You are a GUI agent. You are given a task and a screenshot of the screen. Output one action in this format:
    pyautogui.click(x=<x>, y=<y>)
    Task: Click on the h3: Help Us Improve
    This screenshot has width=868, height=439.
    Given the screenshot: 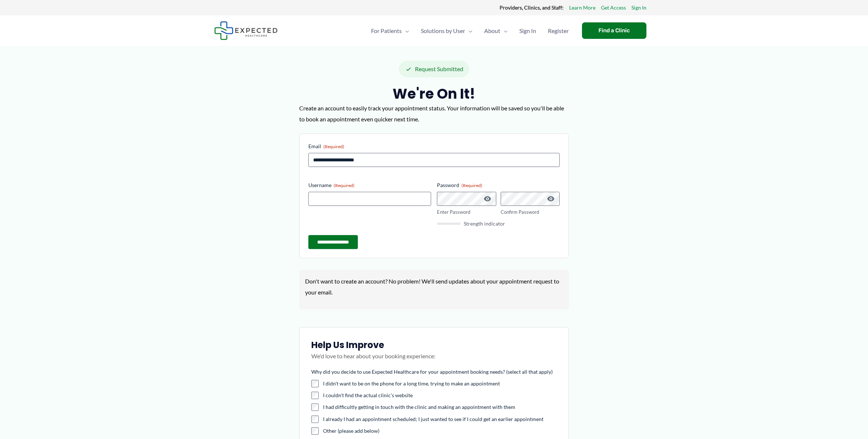 What is the action you would take?
    pyautogui.click(x=434, y=344)
    